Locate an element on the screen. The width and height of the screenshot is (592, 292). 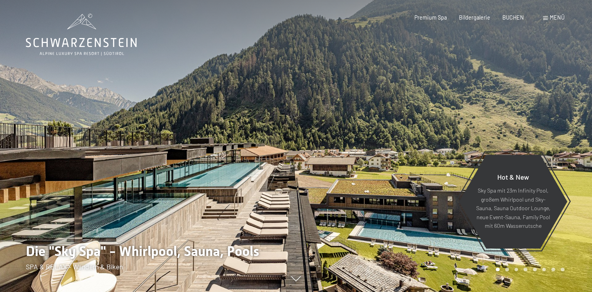
span: Menü is located at coordinates (558, 17).